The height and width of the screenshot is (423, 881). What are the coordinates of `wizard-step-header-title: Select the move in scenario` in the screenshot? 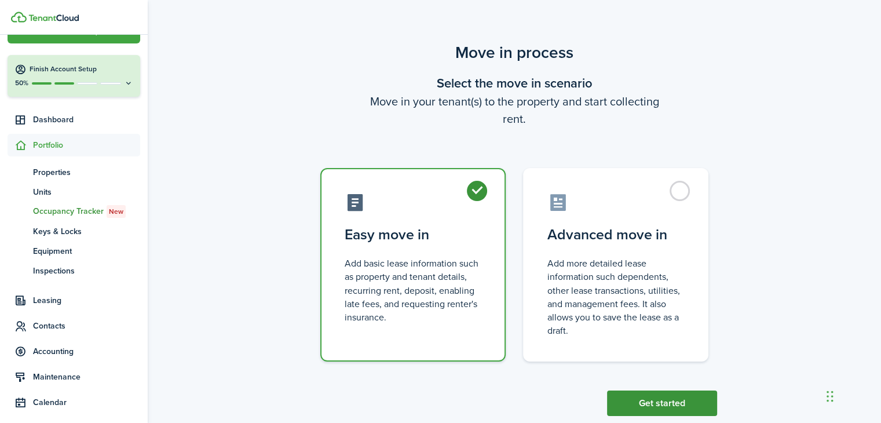 It's located at (514, 83).